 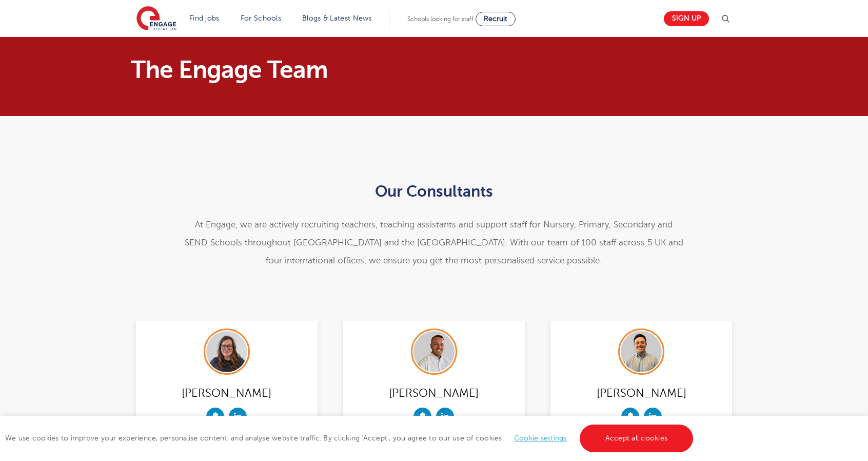 I want to click on a: Recruit, so click(x=495, y=19).